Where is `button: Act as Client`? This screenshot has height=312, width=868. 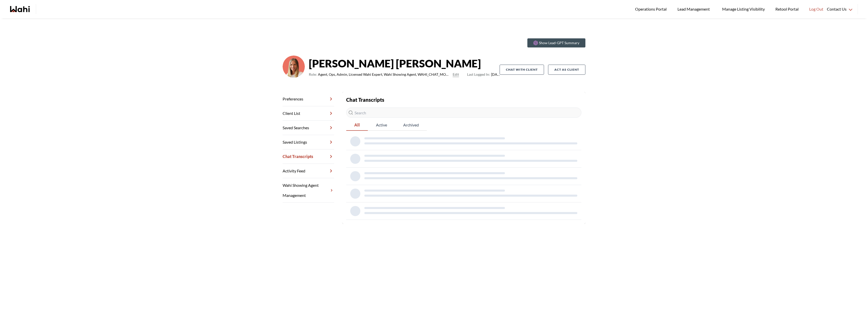 button: Act as Client is located at coordinates (567, 70).